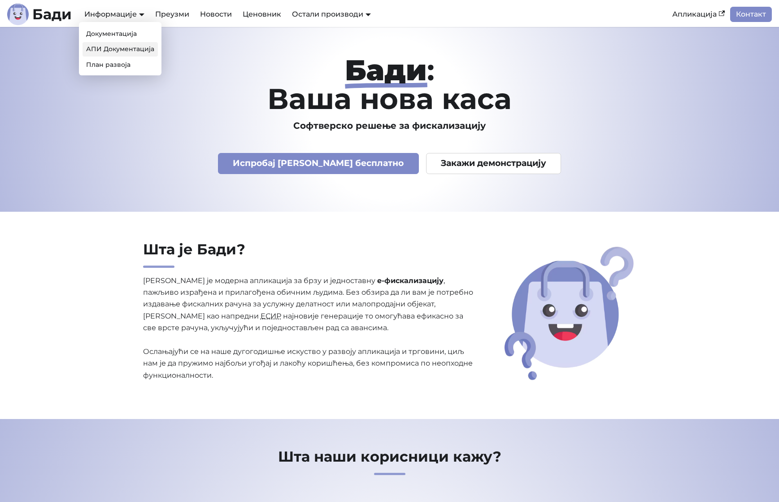  I want to click on a: АПИ Документација, so click(120, 49).